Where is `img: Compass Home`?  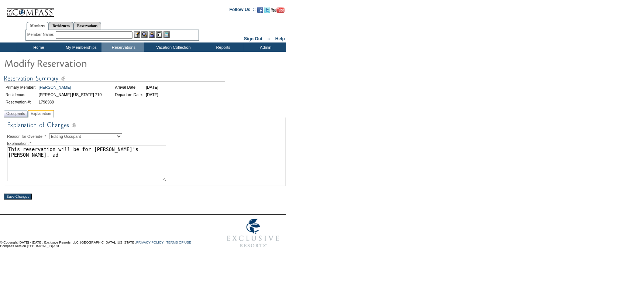
img: Compass Home is located at coordinates (30, 10).